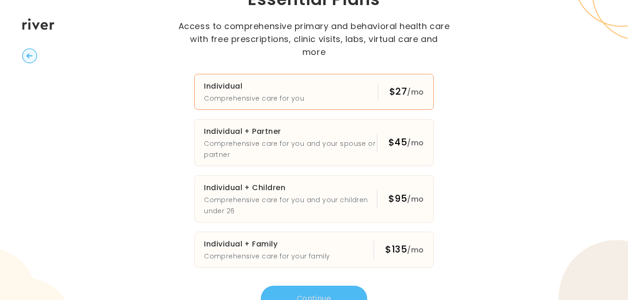  What do you see at coordinates (290, 206) in the screenshot?
I see `p: Comprehensive care for you and your children under 26` at bounding box center [290, 206].